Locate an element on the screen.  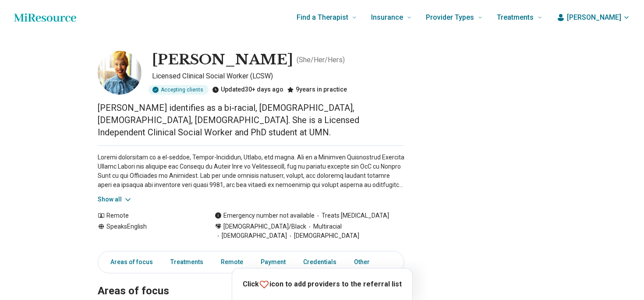
a: Treatments is located at coordinates (187, 262).